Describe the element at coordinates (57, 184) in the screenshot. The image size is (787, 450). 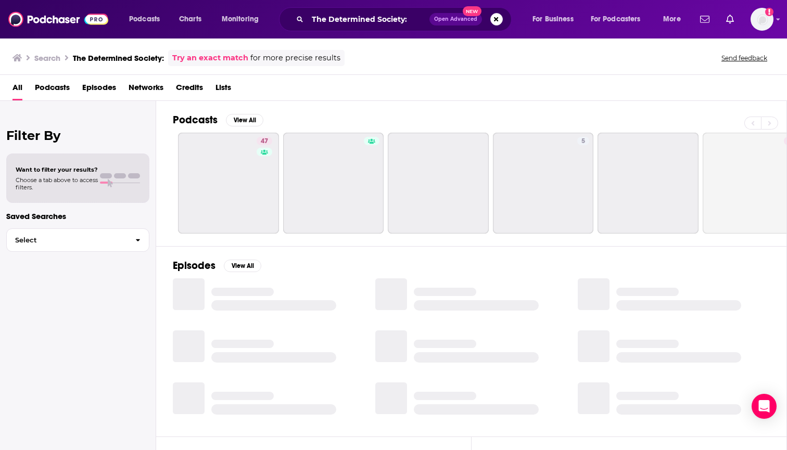
I see `span: Choose a tab above to access filters.` at that location.